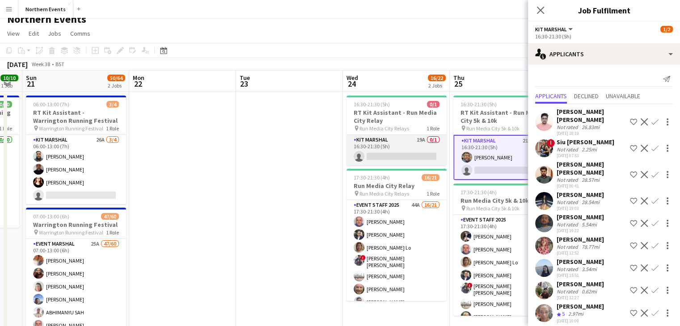 The height and width of the screenshot is (326, 680). Describe the element at coordinates (586, 96) in the screenshot. I see `span: Declined` at that location.